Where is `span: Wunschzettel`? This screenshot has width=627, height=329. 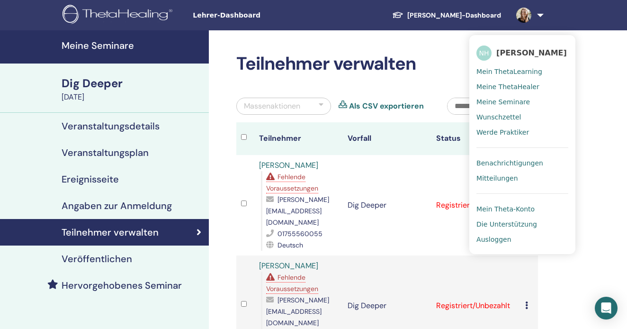 span: Wunschzettel is located at coordinates (499, 117).